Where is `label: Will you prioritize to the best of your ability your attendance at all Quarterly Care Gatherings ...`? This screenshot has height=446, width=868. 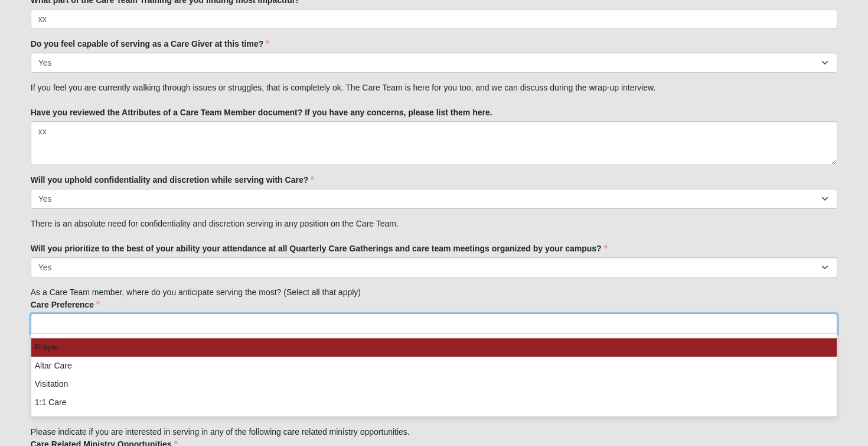 label: Will you prioritize to the best of your ability your attendance at all Quarterly Care Gatherings ... is located at coordinates (319, 248).